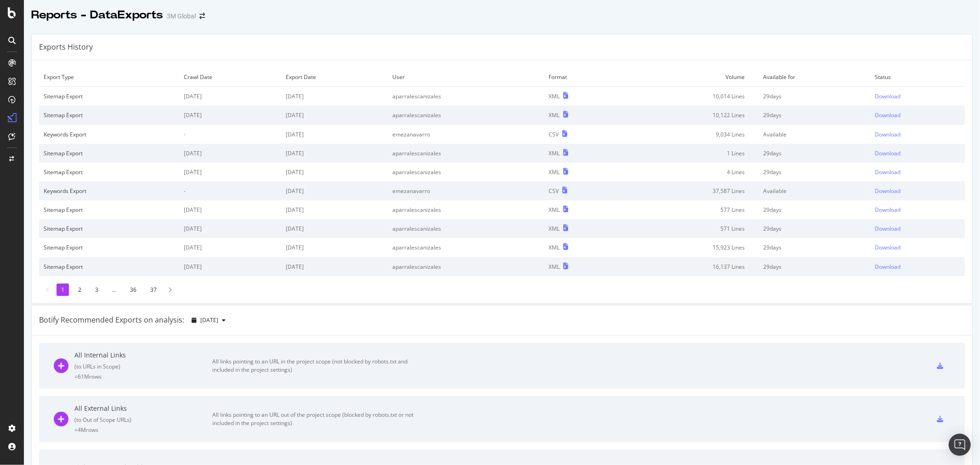 This screenshot has width=980, height=465. What do you see at coordinates (112, 319) in the screenshot?
I see `div: Botify Recommended Exports on analysis:` at bounding box center [112, 319].